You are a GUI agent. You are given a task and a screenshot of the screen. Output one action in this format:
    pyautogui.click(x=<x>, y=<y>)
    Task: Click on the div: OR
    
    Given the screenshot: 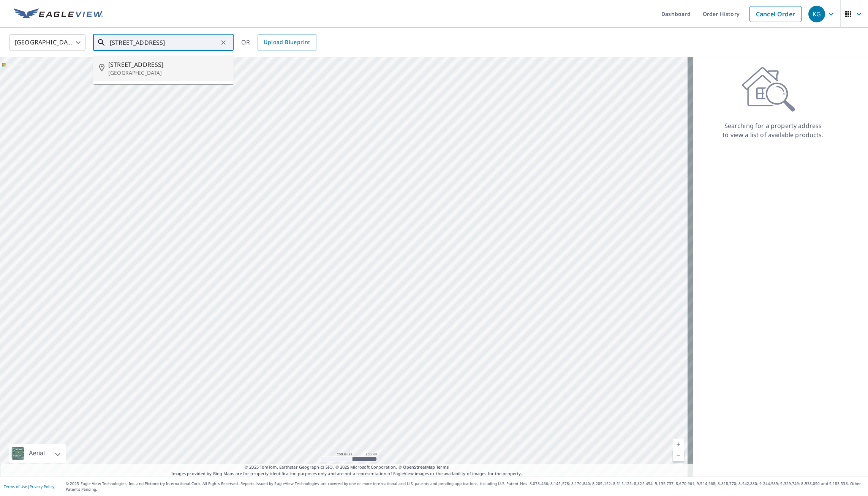 What is the action you would take?
    pyautogui.click(x=279, y=43)
    